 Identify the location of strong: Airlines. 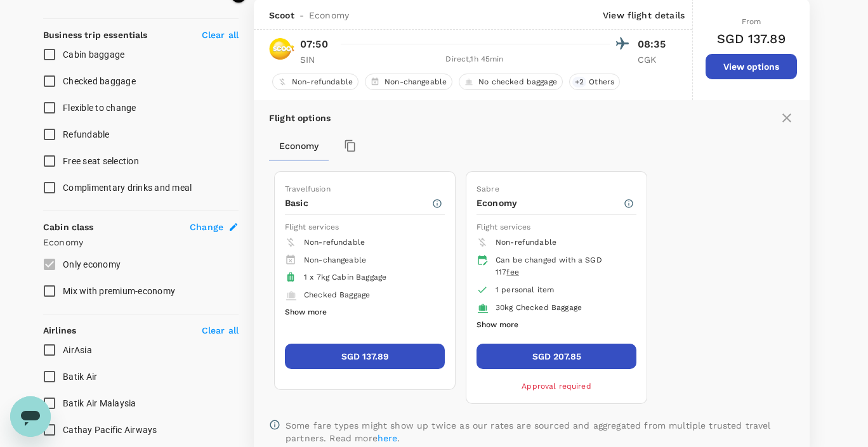
(59, 330).